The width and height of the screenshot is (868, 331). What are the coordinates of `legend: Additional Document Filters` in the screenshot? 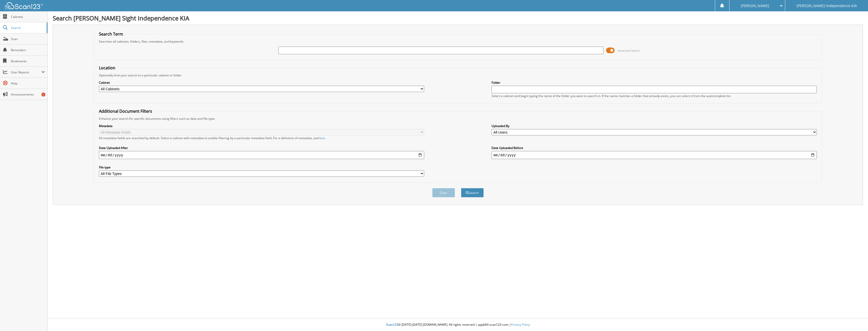 It's located at (125, 111).